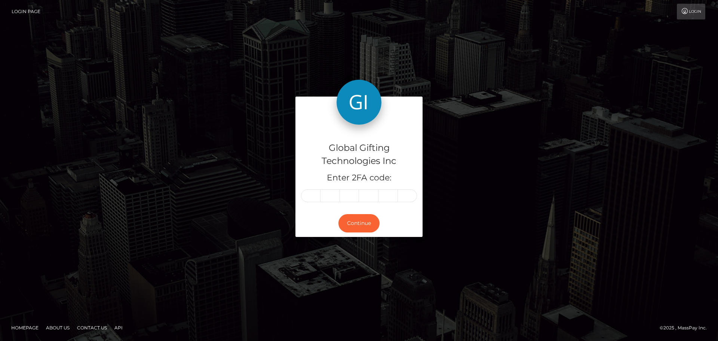 The height and width of the screenshot is (341, 718). What do you see at coordinates (359, 178) in the screenshot?
I see `h5: Enter 2FA code:` at bounding box center [359, 178].